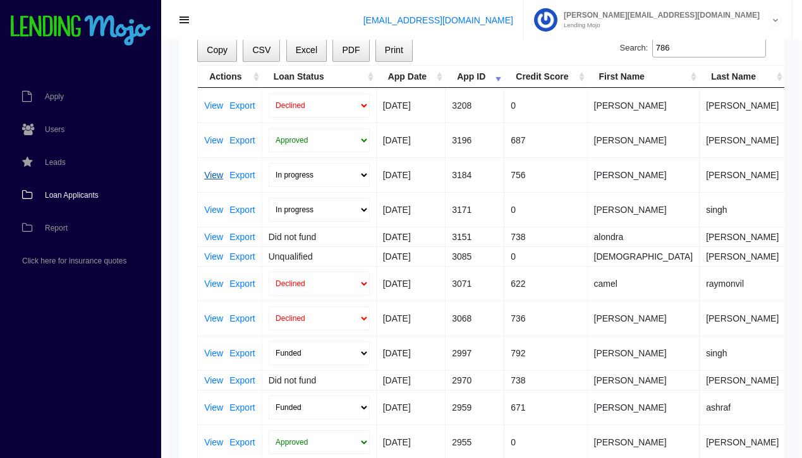 This screenshot has height=458, width=802. What do you see at coordinates (742, 407) in the screenshot?
I see `td: ashraf` at bounding box center [742, 407].